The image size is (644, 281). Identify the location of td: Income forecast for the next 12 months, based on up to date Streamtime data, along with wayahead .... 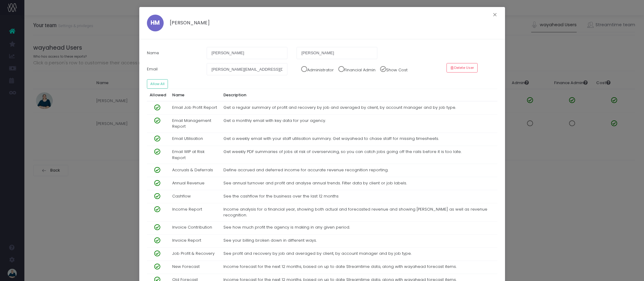
(359, 267).